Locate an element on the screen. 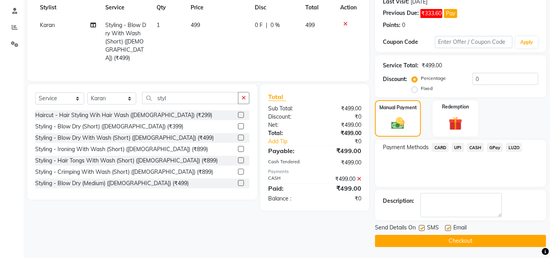 This screenshot has width=550, height=258. div: Service Total: is located at coordinates (401, 65).